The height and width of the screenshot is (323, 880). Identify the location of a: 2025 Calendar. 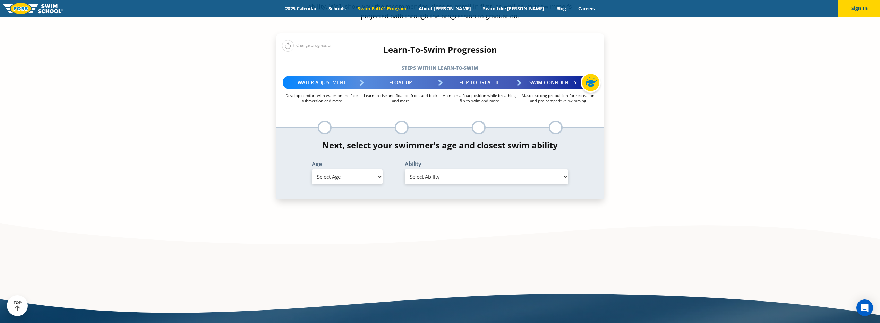
(301, 8).